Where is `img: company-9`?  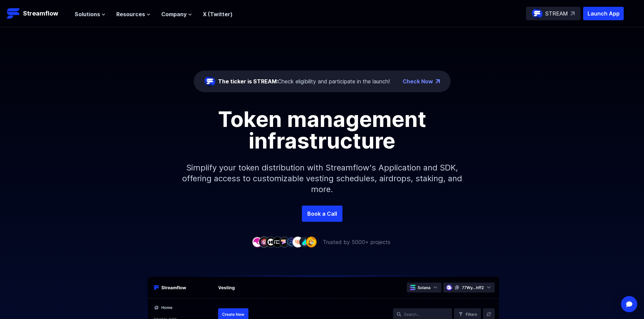 img: company-9 is located at coordinates (311, 242).